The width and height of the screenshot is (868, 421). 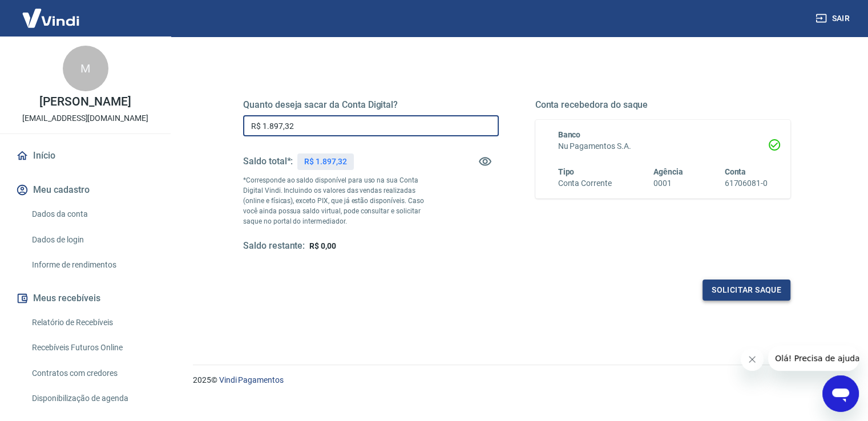 I want to click on a: Dados da conta, so click(x=92, y=214).